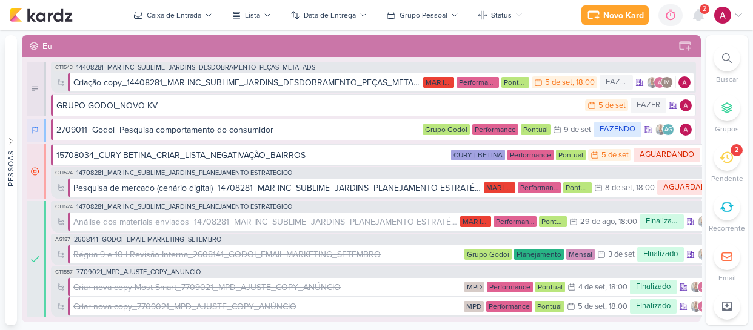 Image resolution: width=753 pixels, height=330 pixels. What do you see at coordinates (727, 129) in the screenshot?
I see `p: Grupos` at bounding box center [727, 129].